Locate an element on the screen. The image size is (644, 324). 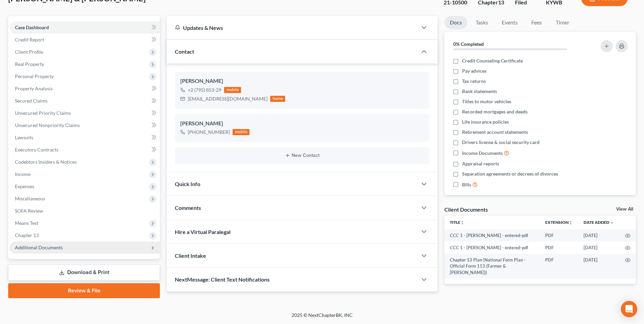
span: Real Property is located at coordinates (30, 64).